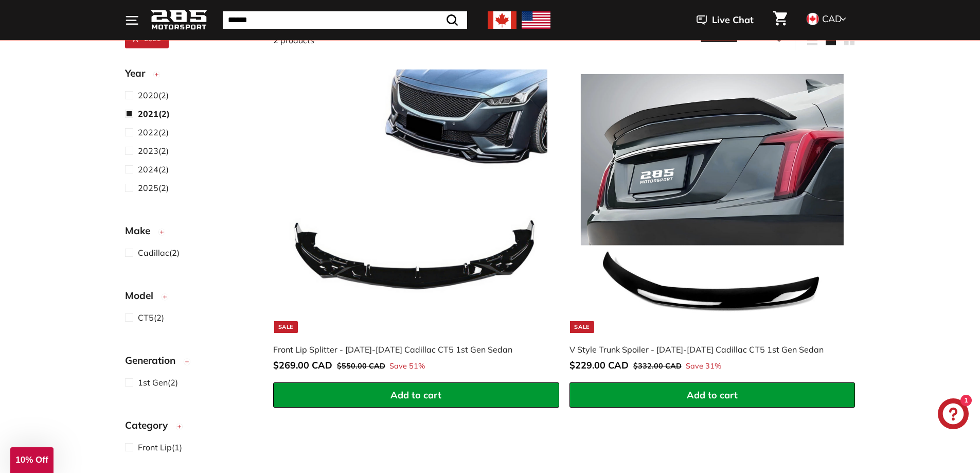  Describe the element at coordinates (407, 366) in the screenshot. I see `span: Save 51%` at that location.